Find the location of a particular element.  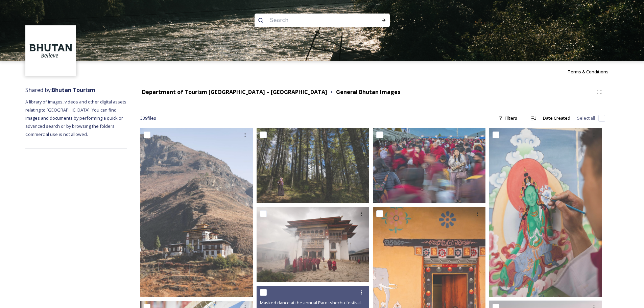

strong: General Bhutan Images is located at coordinates (368, 92).